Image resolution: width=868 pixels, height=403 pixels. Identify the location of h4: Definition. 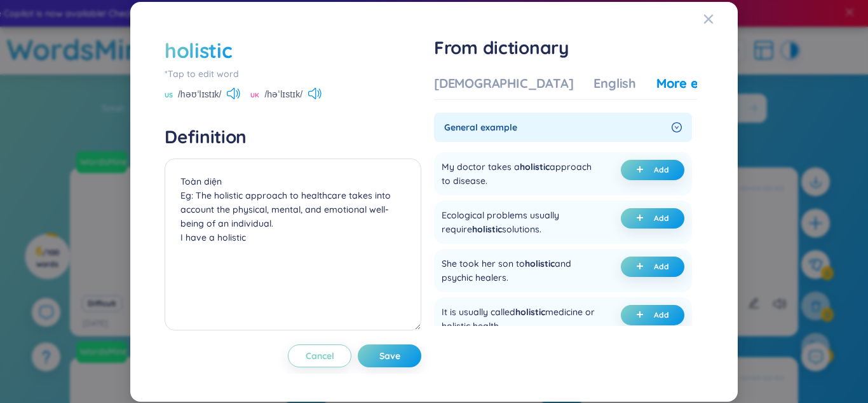
(293, 136).